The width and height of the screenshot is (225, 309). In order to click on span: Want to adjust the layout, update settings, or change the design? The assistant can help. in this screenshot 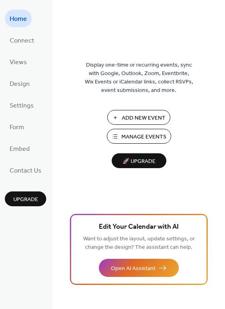, I will do `click(139, 243)`.